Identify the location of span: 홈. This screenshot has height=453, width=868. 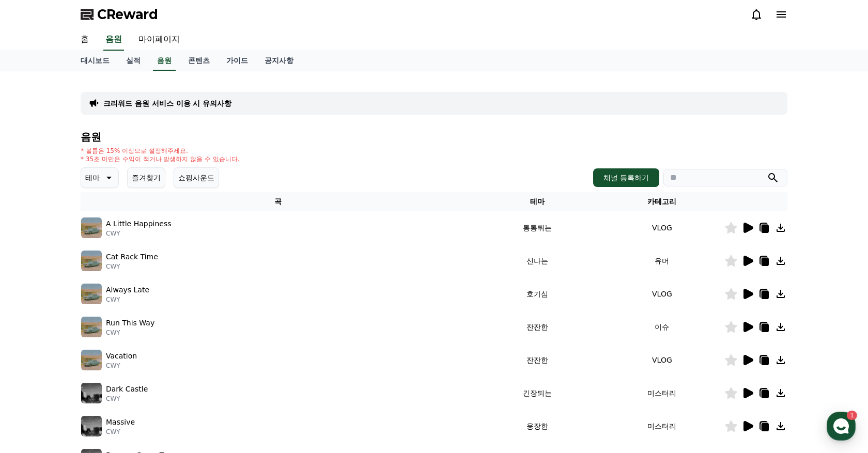
(35, 348).